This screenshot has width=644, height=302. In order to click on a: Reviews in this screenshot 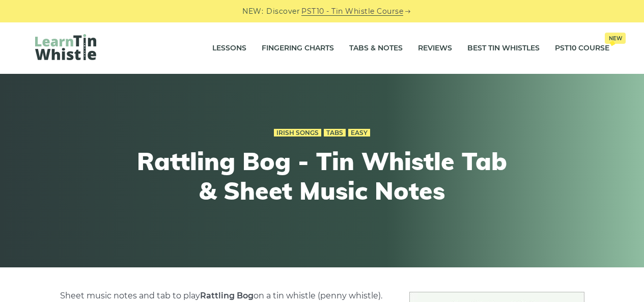, I will do `click(435, 48)`.